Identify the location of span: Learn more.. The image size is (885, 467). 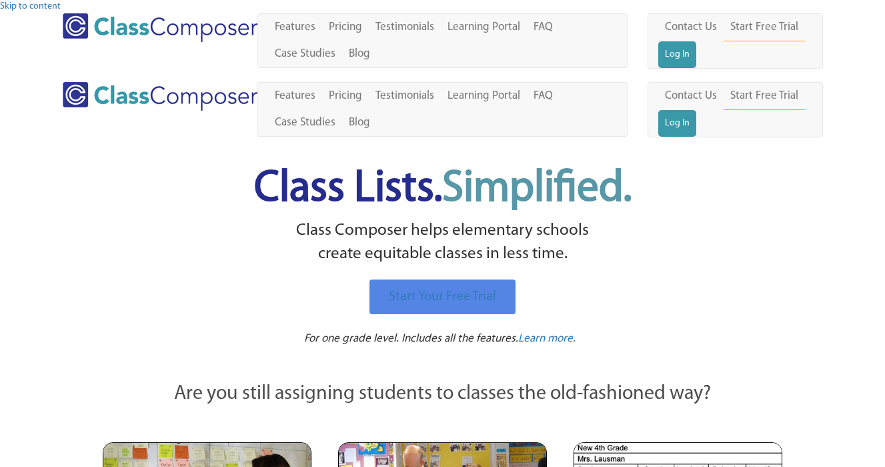
(547, 338).